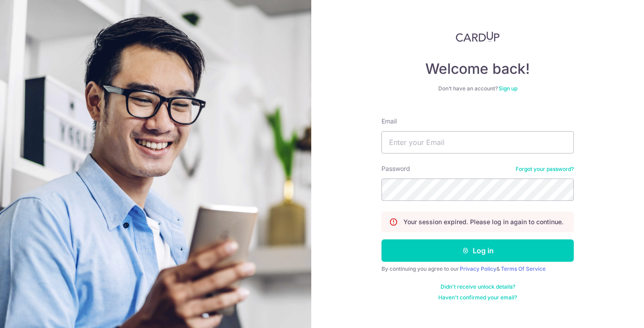 The image size is (644, 328). Describe the element at coordinates (478, 297) in the screenshot. I see `a: Haven't confirmed your email?` at that location.